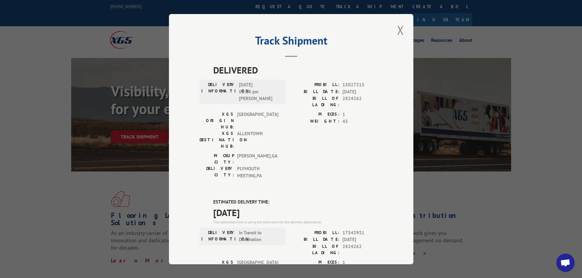  What do you see at coordinates (362, 85) in the screenshot?
I see `span: 15027315` at bounding box center [362, 85].